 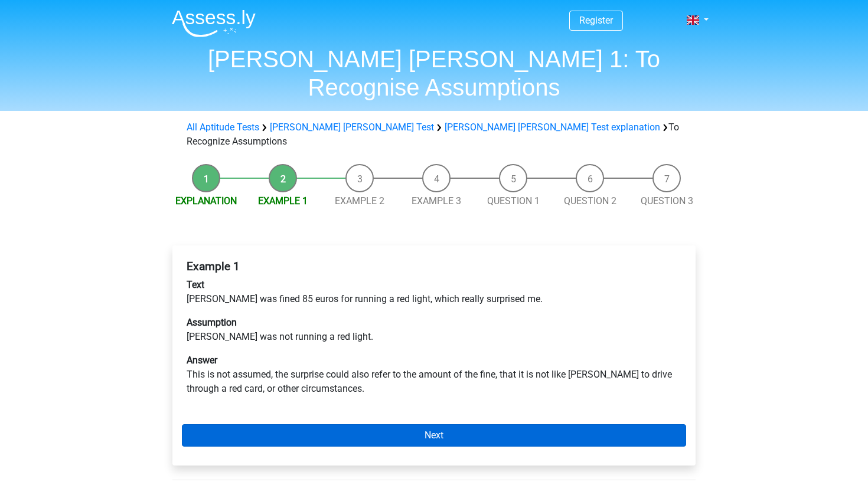 I want to click on a: Question 2, so click(x=590, y=201).